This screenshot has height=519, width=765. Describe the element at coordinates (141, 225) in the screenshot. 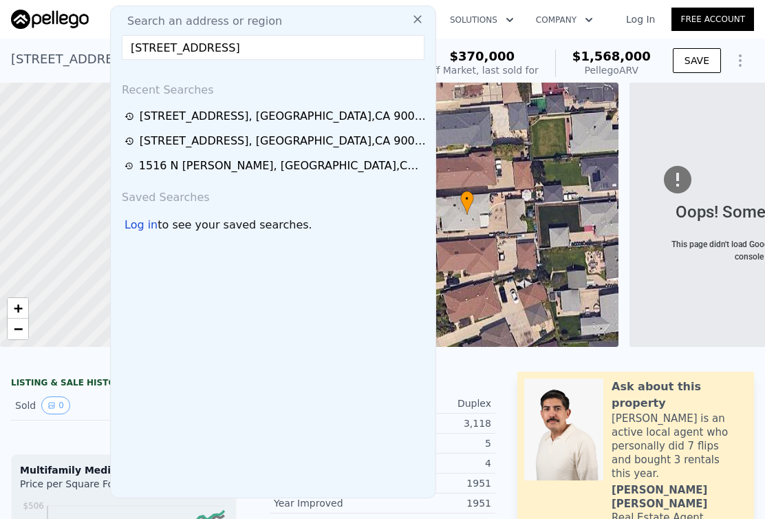

I see `div: Log in` at that location.